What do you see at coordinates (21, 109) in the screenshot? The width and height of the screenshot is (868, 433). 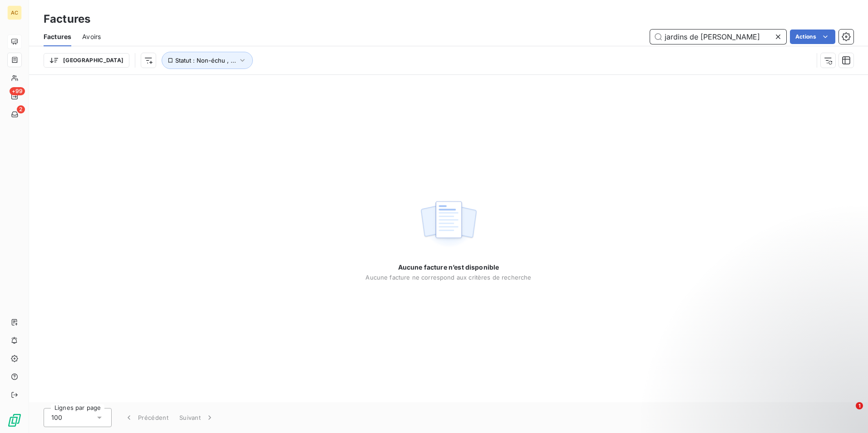 I see `span: 2` at bounding box center [21, 109].